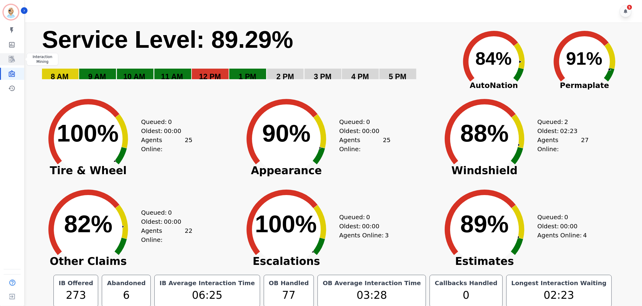 Image resolution: width=642 pixels, height=306 pixels. Describe the element at coordinates (134, 76) in the screenshot. I see `text: 10 AM` at that location.